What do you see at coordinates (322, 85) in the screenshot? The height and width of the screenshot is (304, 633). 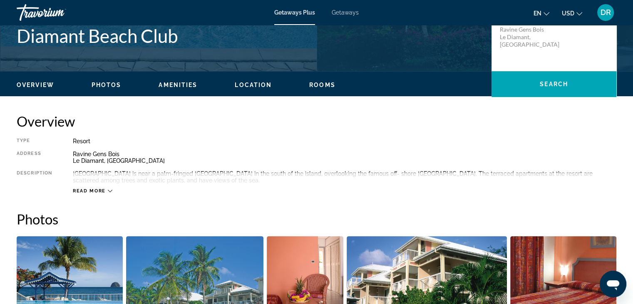 I see `button: Rooms` at bounding box center [322, 85].